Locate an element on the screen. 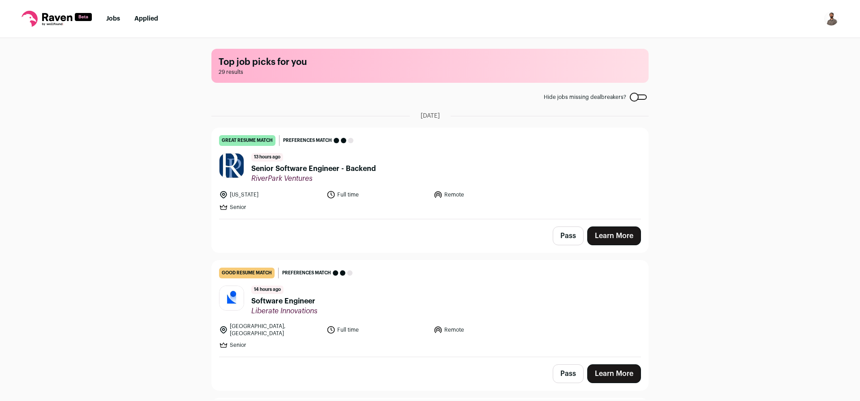 The width and height of the screenshot is (860, 401). span: 14 hours ago is located at coordinates (267, 290).